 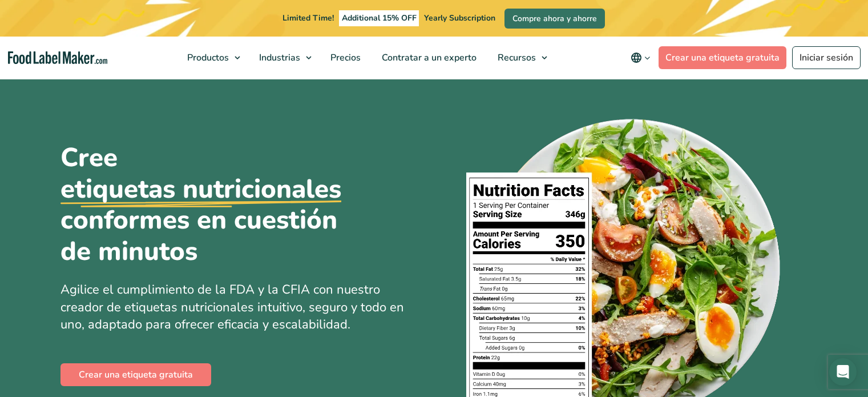 I want to click on span: Precios, so click(x=344, y=58).